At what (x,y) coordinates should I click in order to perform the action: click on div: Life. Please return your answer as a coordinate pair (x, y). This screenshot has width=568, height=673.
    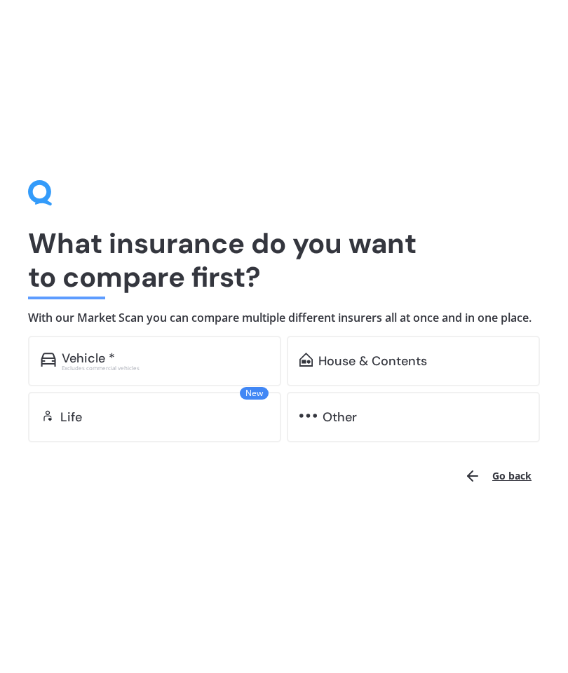
    Looking at the image, I should click on (71, 417).